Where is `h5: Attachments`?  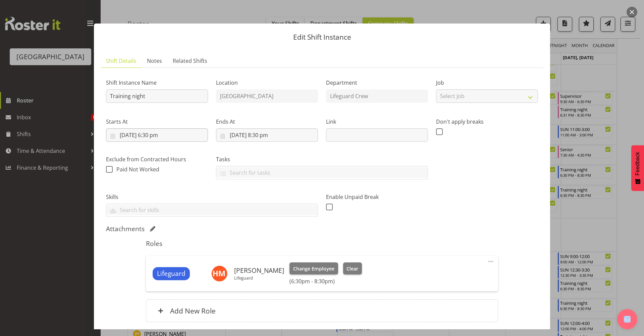 h5: Attachments is located at coordinates (125, 229).